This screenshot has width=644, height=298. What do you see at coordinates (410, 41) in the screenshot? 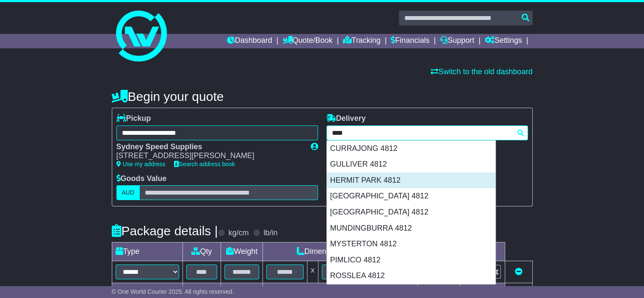
I see `a: Financials` at bounding box center [410, 41].